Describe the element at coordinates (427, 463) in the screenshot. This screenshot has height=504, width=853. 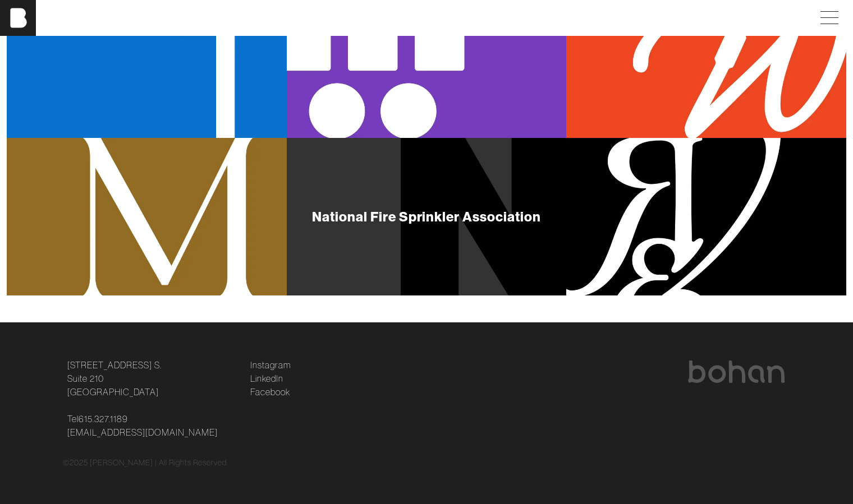
I see `div: © 2025` at that location.